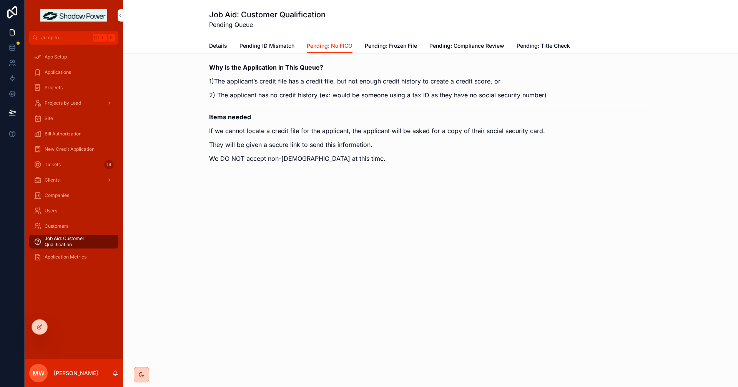 The image size is (738, 387). Describe the element at coordinates (63, 134) in the screenshot. I see `span: Bill Authorization` at that location.